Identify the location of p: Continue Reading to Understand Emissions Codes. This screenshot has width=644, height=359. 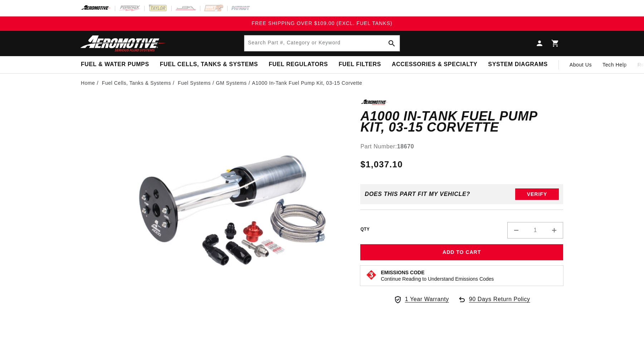
(437, 279).